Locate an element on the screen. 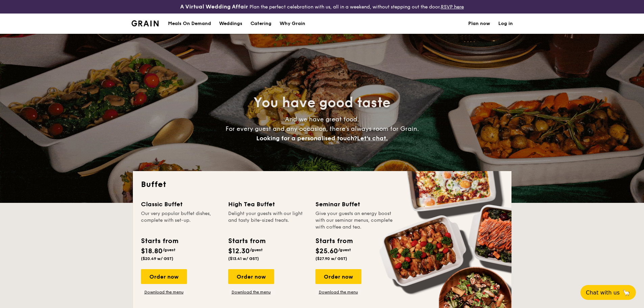 Image resolution: width=644 pixels, height=308 pixels. a: RSVP here is located at coordinates (452, 7).